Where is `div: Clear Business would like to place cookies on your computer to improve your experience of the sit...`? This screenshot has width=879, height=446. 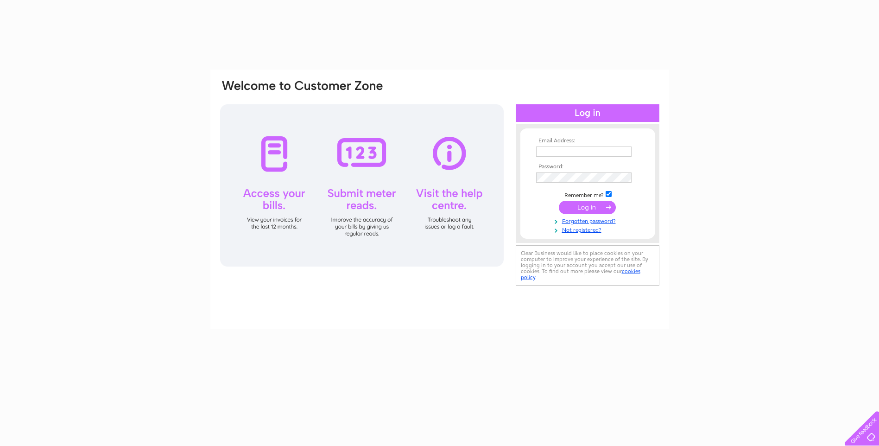 div: Clear Business would like to place cookies on your computer to improve your experience of the sit... is located at coordinates (588, 265).